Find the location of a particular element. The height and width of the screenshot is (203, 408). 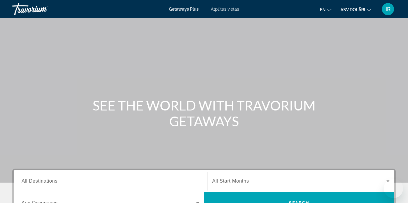

button: Mainīt valodu is located at coordinates (325, 9).